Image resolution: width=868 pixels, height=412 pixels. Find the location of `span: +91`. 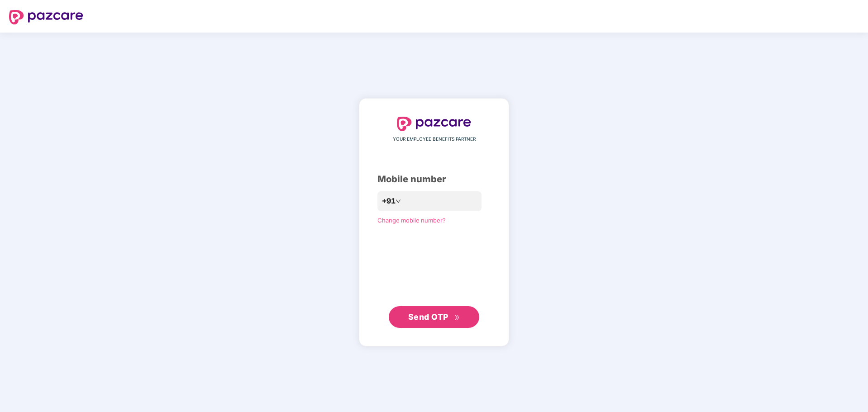

span: +91 is located at coordinates (389, 201).